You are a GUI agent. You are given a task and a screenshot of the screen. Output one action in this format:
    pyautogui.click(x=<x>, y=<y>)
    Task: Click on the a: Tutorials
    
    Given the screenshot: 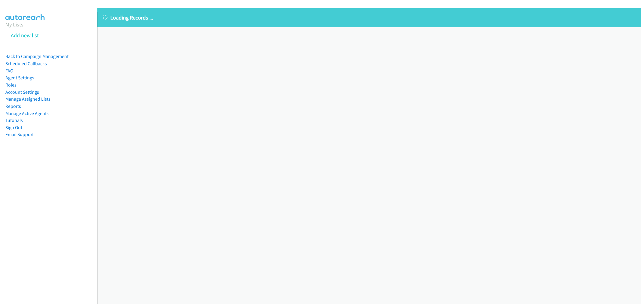 What is the action you would take?
    pyautogui.click(x=14, y=120)
    